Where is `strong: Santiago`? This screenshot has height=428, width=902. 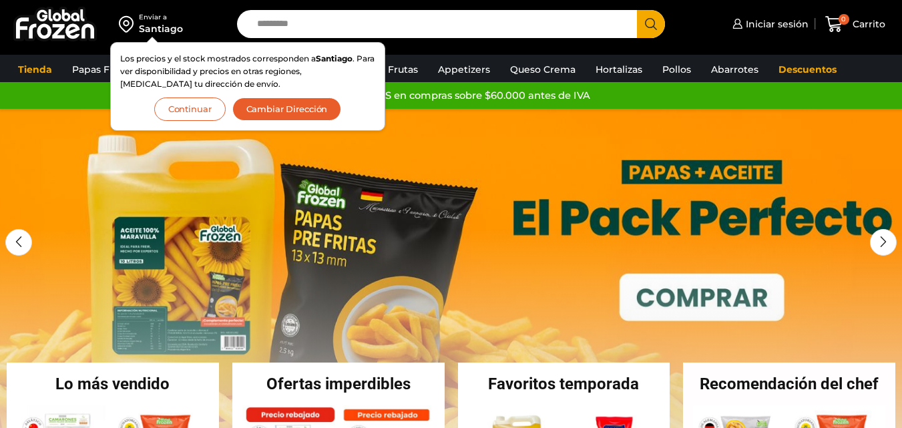 strong: Santiago is located at coordinates (334, 58).